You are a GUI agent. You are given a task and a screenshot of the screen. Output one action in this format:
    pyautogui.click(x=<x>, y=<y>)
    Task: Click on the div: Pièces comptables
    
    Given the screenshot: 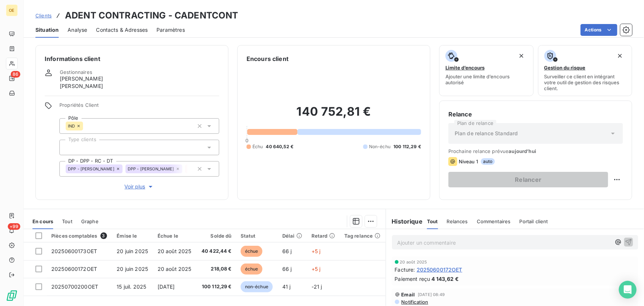 What is the action you would take?
    pyautogui.click(x=80, y=235)
    